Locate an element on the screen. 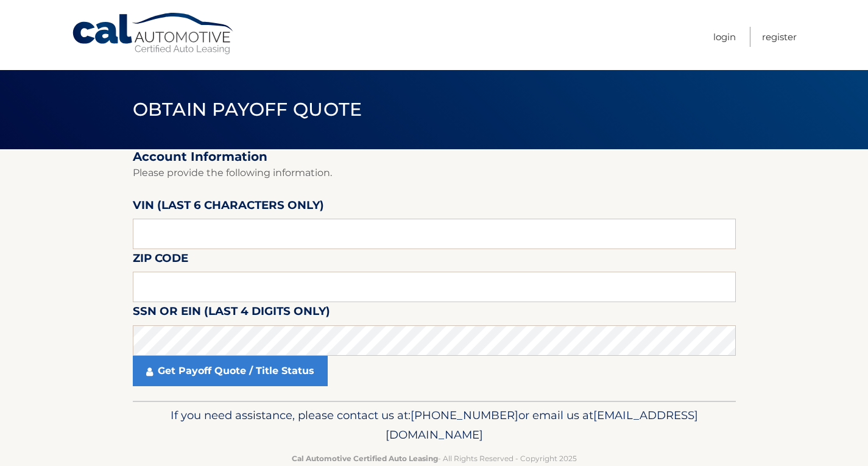  a: Register is located at coordinates (779, 37).